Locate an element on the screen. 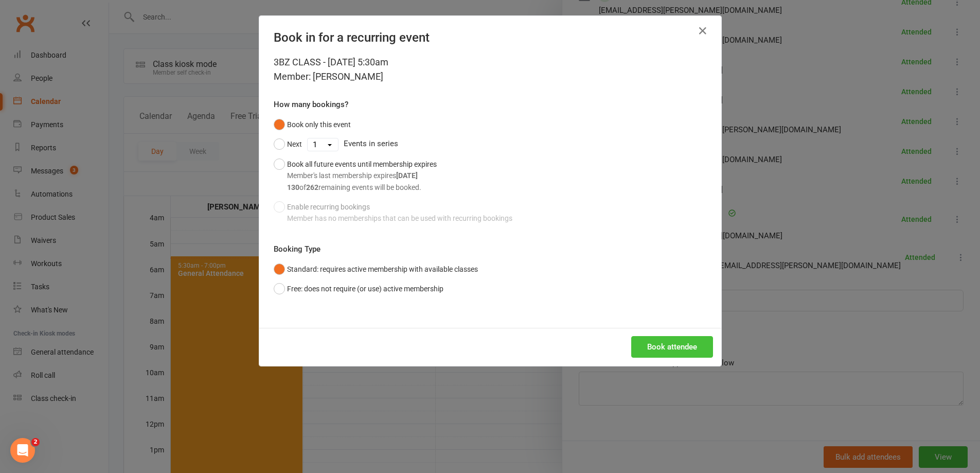 The image size is (980, 473). button: Book only this event is located at coordinates (312, 125).